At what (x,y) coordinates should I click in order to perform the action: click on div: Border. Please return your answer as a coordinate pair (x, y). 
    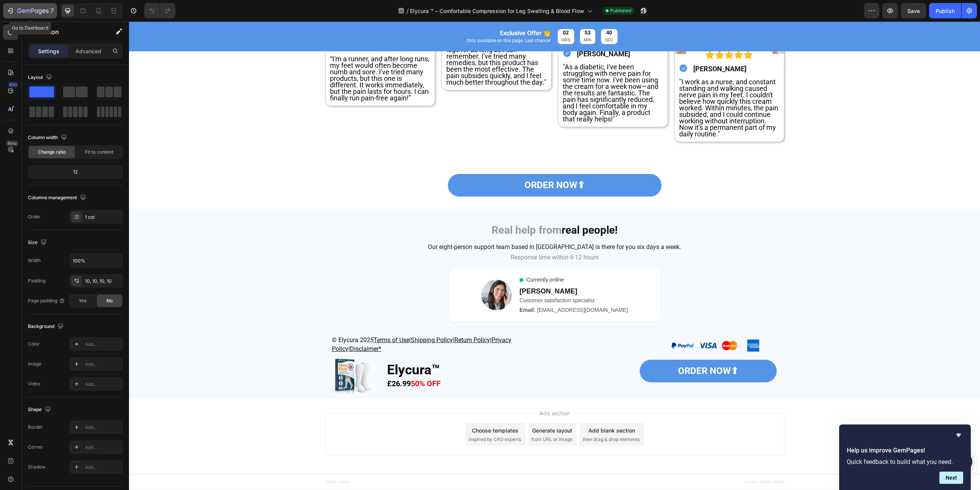
    Looking at the image, I should click on (35, 427).